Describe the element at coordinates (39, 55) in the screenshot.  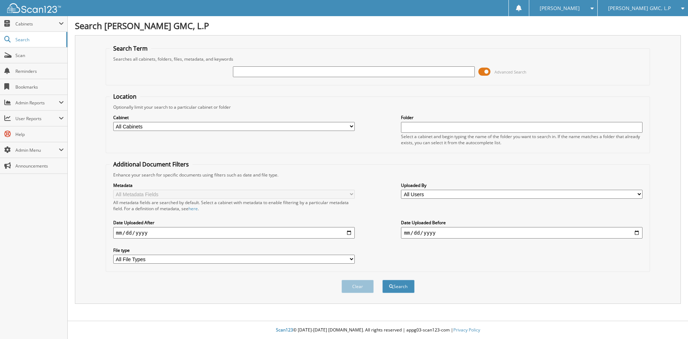
I see `span: Scan` at that location.